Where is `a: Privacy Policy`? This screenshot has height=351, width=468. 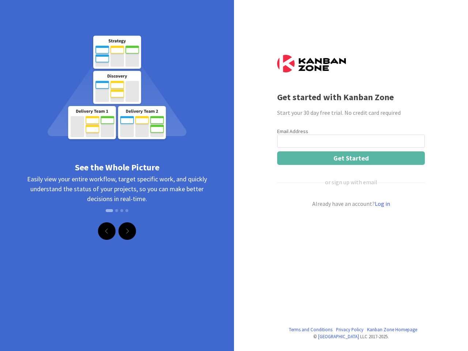
a: Privacy Policy is located at coordinates (350, 330).